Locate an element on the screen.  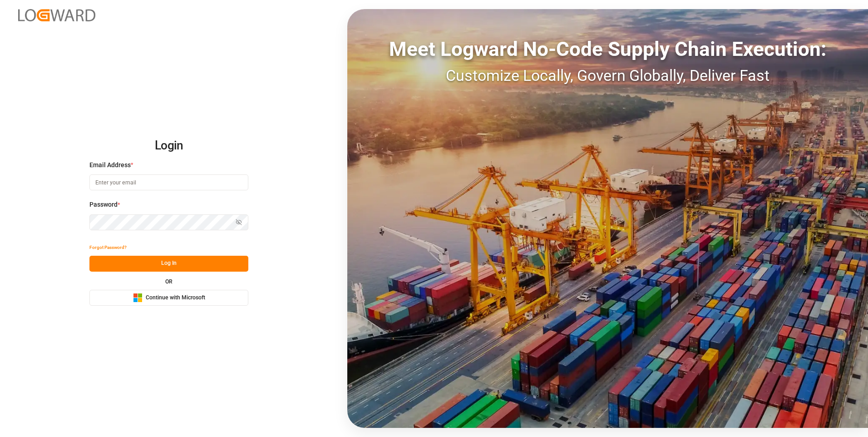
img: Logward_new_orange.png is located at coordinates (57, 15).